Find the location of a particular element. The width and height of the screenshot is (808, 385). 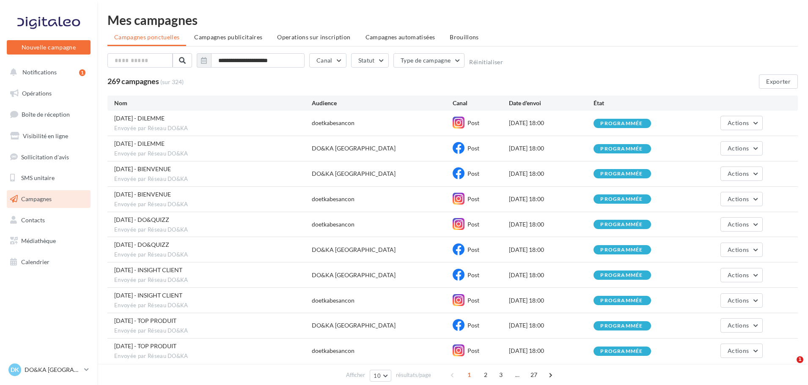

div: Date d'envoi is located at coordinates (551, 103).